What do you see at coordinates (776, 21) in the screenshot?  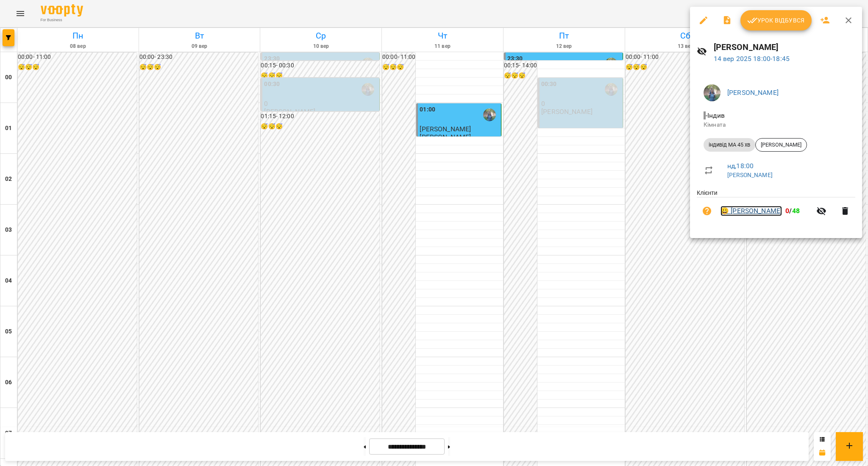 I see `button: Урок відбувся` at bounding box center [776, 21].